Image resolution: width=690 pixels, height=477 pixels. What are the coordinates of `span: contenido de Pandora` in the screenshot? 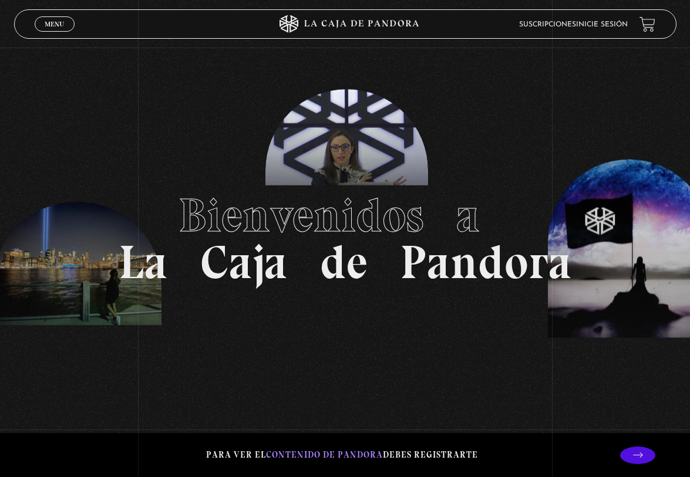 It's located at (324, 455).